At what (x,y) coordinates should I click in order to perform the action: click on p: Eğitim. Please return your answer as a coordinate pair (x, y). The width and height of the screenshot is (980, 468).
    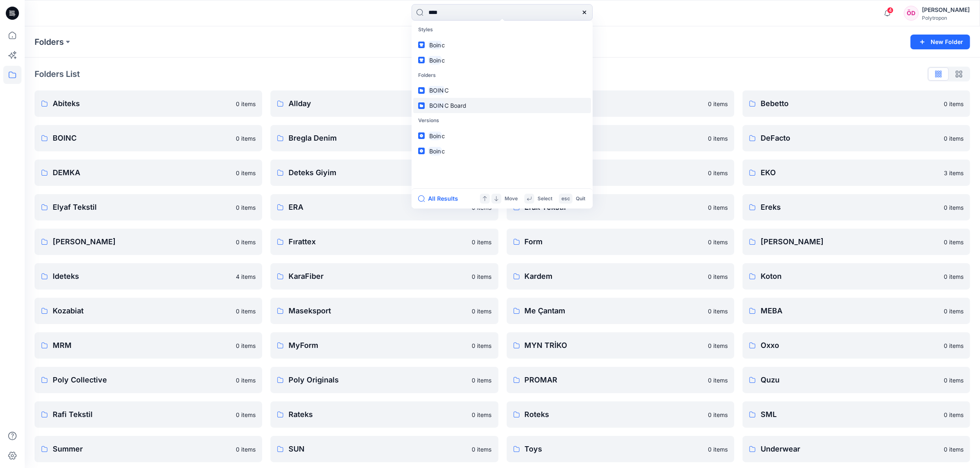
    Looking at the image, I should click on (614, 172).